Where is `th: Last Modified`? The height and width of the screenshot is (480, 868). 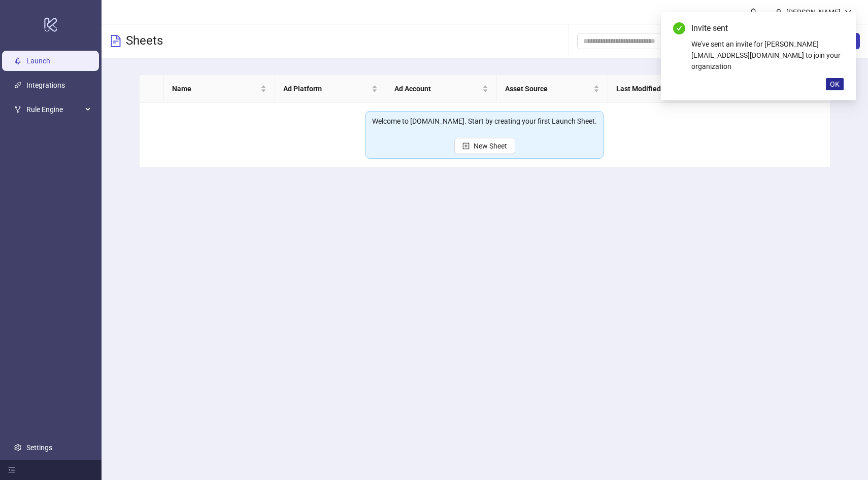 th: Last Modified is located at coordinates (663, 89).